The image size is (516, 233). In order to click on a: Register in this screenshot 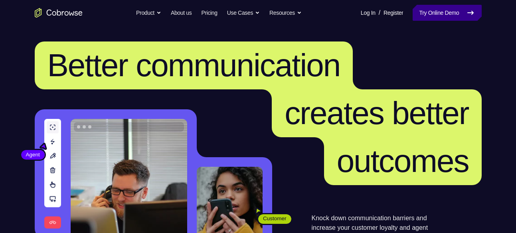, I will do `click(393, 13)`.